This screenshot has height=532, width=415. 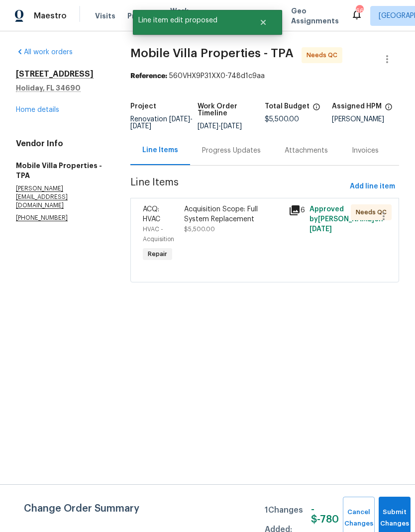 What do you see at coordinates (160, 150) in the screenshot?
I see `div: Line Items` at bounding box center [160, 150].